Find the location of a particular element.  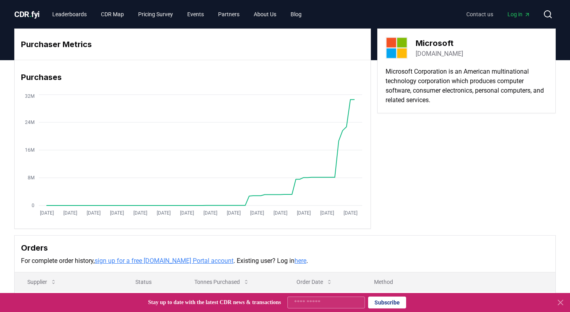

a: Contact us is located at coordinates (480, 14).